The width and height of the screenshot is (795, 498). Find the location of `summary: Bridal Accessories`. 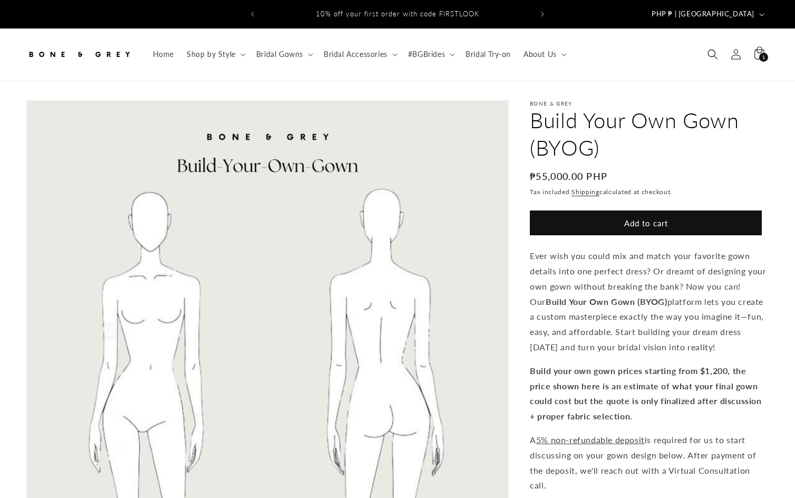

summary: Bridal Accessories is located at coordinates (360, 54).